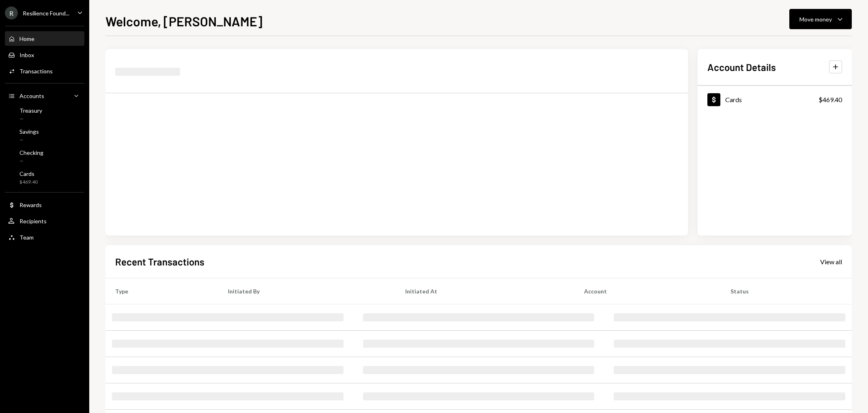 Image resolution: width=868 pixels, height=413 pixels. I want to click on a: Savings—, so click(44, 136).